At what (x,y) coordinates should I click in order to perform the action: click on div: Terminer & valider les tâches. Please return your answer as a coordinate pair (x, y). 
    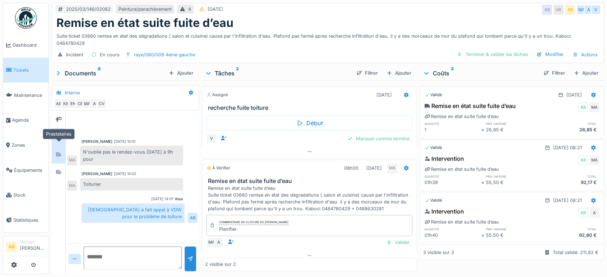
    Looking at the image, I should click on (492, 54).